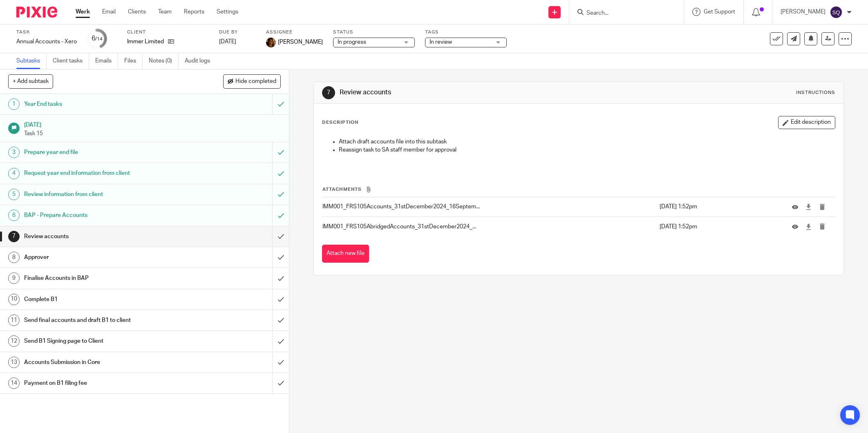  I want to click on a: Team, so click(164, 12).